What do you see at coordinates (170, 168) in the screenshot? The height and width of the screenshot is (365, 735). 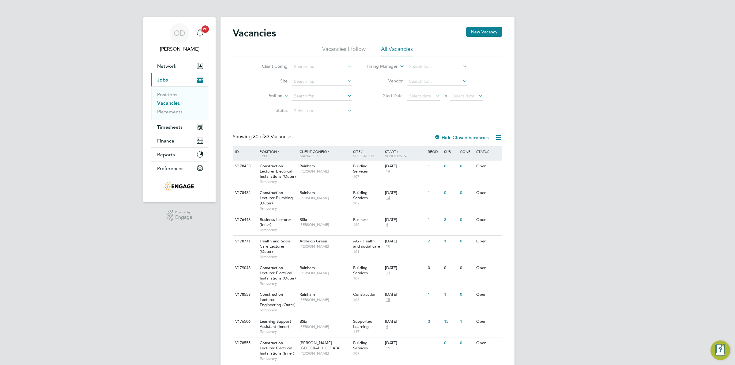 I see `span: Preferences` at bounding box center [170, 168].